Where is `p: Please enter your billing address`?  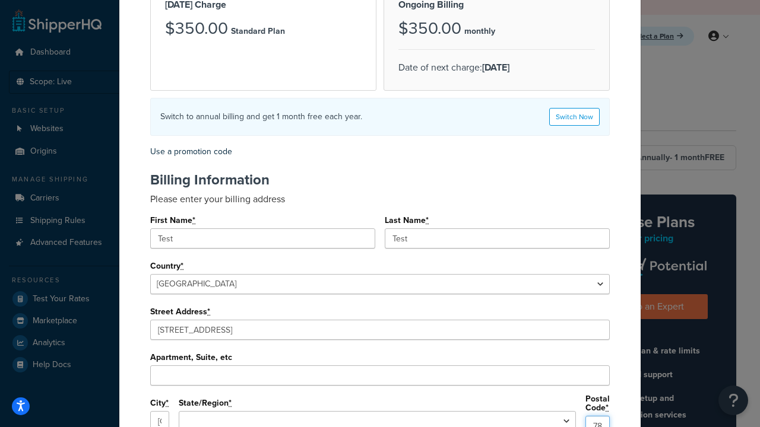 p: Please enter your billing address is located at coordinates (380, 199).